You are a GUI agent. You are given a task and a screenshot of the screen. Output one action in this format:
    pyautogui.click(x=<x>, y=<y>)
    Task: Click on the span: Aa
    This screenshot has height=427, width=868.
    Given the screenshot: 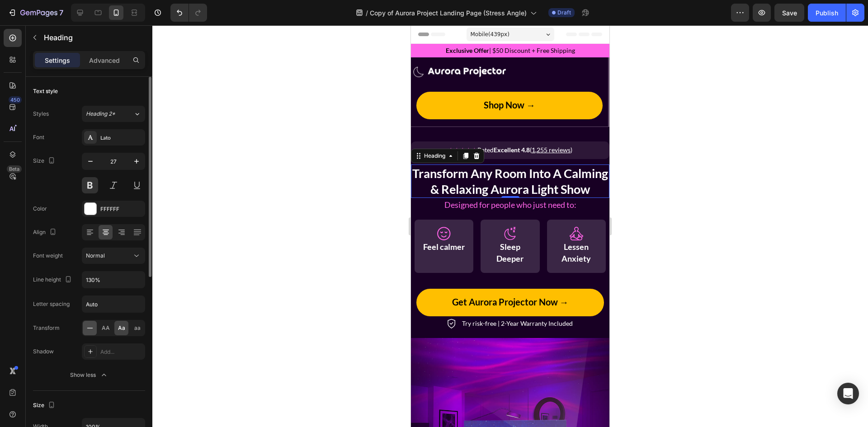 What is the action you would take?
    pyautogui.click(x=121, y=328)
    